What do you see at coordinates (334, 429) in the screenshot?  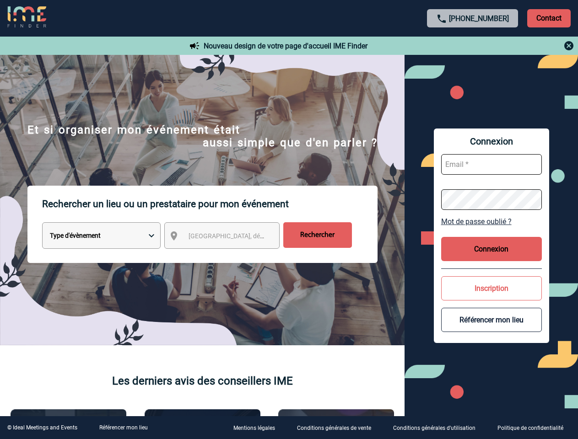 I see `p: Conditions générales de vente` at bounding box center [334, 429].